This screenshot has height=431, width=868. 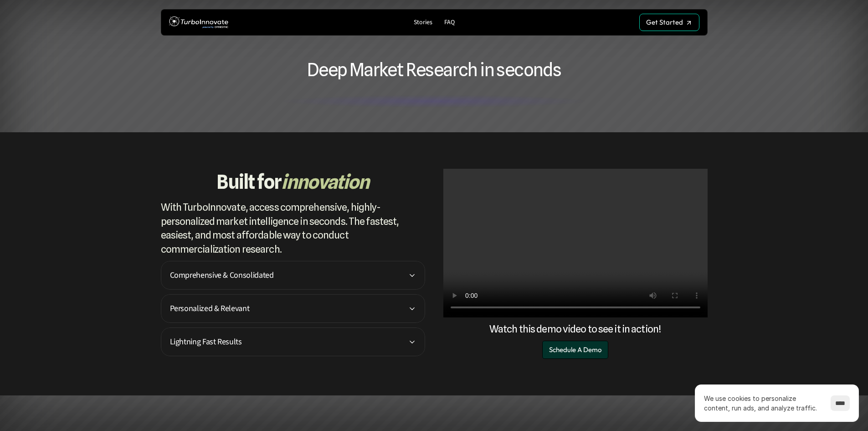 I want to click on p: Stories, so click(x=423, y=22).